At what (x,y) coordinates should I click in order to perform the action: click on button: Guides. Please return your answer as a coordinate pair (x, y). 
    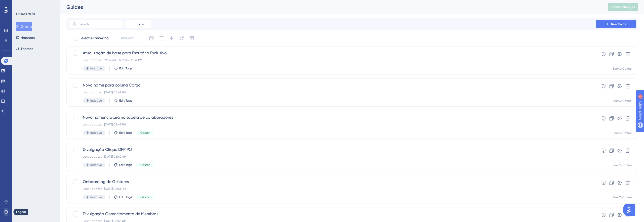
    Looking at the image, I should click on (24, 26).